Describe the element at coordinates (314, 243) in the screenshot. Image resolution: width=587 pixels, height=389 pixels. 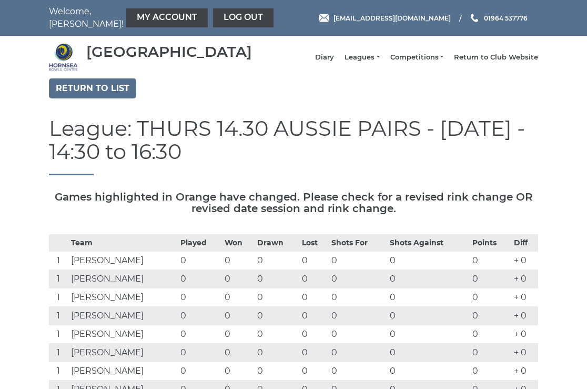
I see `th: Lost` at that location.